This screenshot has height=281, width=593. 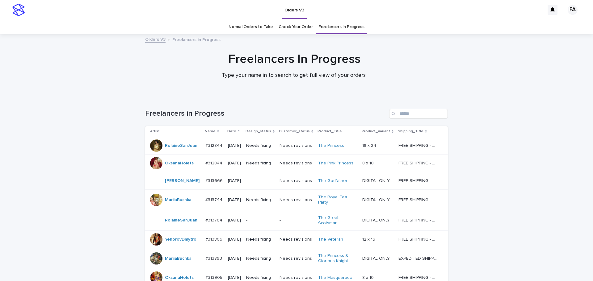 I want to click on a: The Veteran, so click(x=331, y=240).